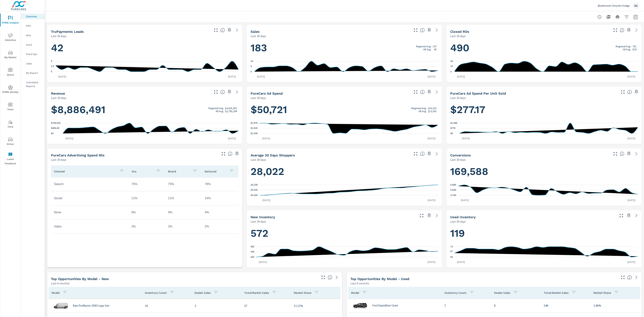 This screenshot has width=644, height=317. What do you see at coordinates (565, 306) in the screenshot?
I see `p: 549` at bounding box center [565, 306].